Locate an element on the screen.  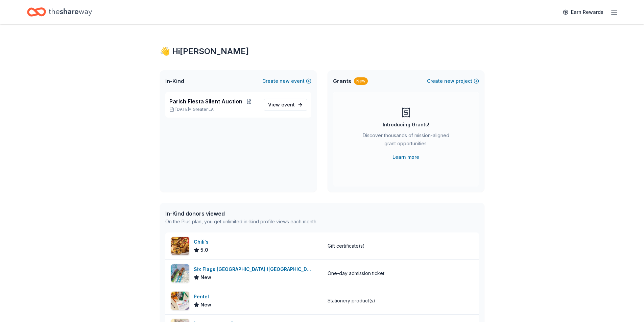
div: One-day admission ticket is located at coordinates (356, 273).